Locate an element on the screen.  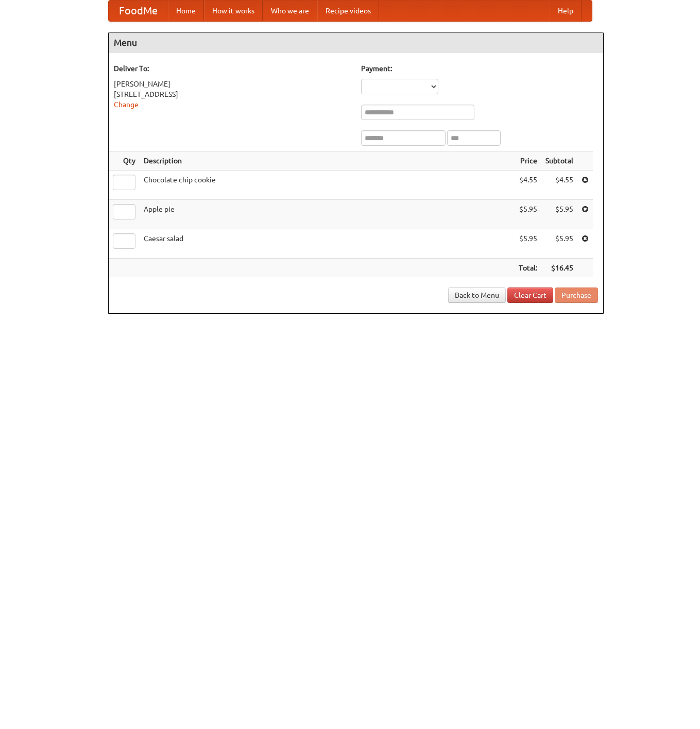
td: Apple pie is located at coordinates (327, 214).